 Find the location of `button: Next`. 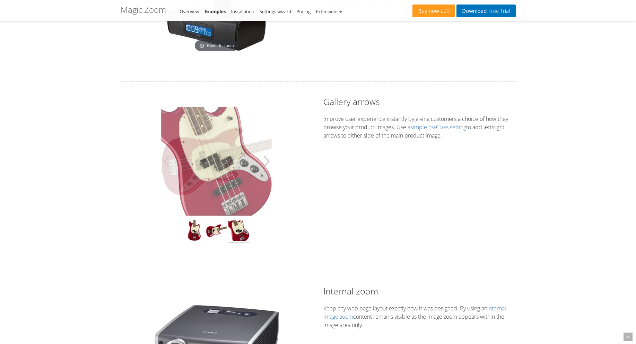

button: Next is located at coordinates (267, 162).